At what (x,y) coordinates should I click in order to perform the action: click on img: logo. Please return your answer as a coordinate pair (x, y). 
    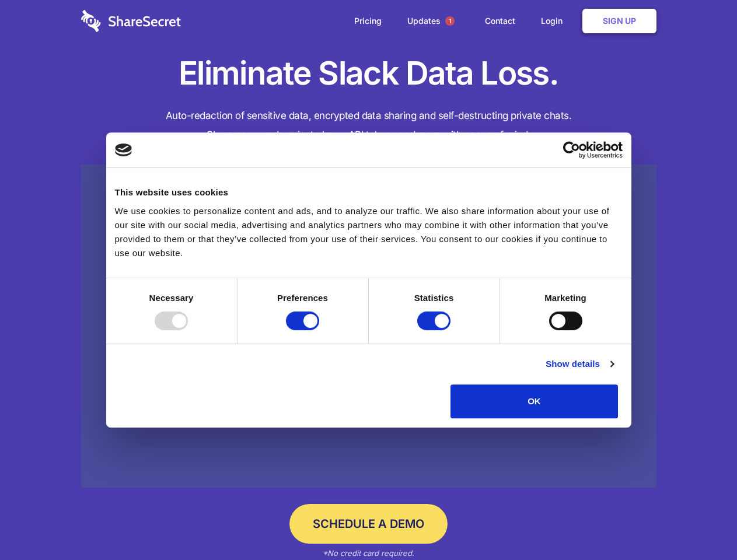
    Looking at the image, I should click on (124, 150).